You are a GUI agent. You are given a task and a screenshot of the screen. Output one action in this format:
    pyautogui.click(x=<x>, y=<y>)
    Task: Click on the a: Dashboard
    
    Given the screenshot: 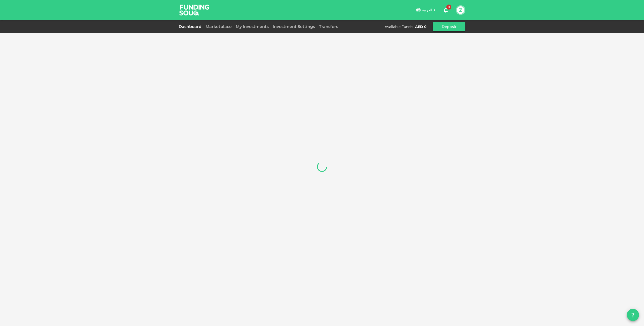 What is the action you would take?
    pyautogui.click(x=191, y=26)
    